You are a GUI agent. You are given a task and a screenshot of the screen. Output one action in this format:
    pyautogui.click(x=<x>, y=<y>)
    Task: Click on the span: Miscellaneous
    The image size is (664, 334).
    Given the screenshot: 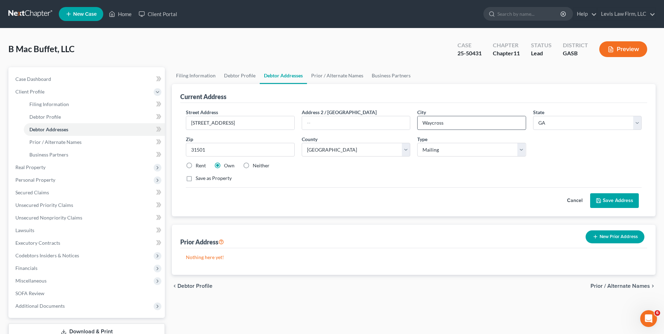 What is the action you would take?
    pyautogui.click(x=31, y=280)
    